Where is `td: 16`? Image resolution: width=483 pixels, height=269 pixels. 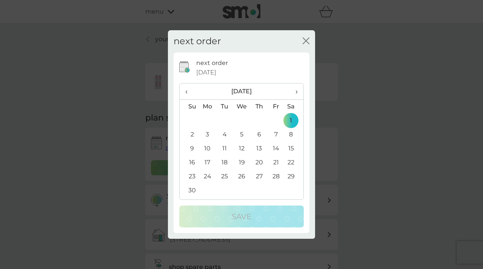 td: 16 is located at coordinates (189, 162).